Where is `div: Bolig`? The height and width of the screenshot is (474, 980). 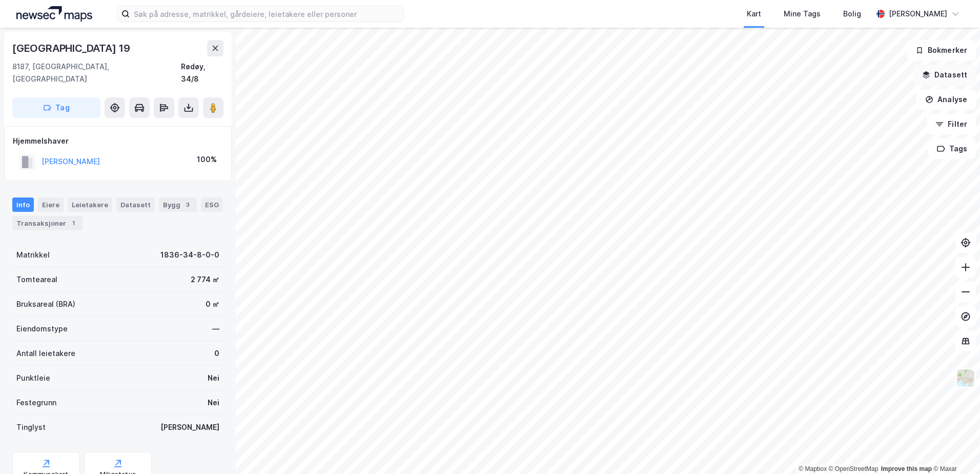
div: Bolig is located at coordinates (852, 14).